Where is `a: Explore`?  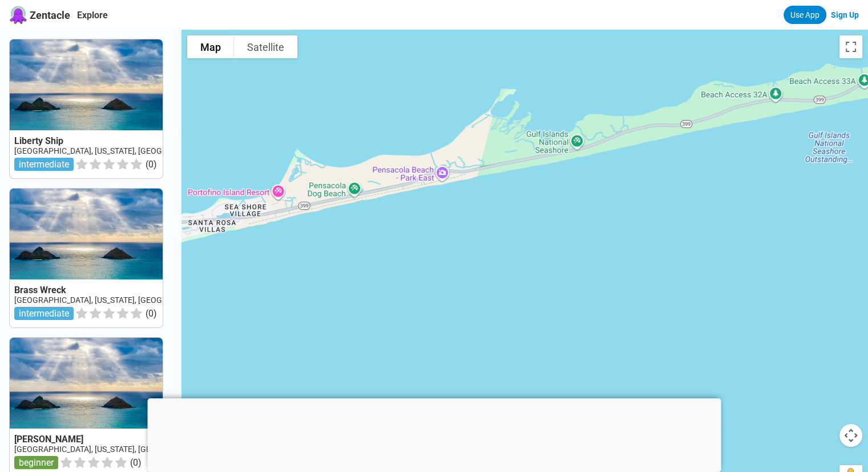
a: Explore is located at coordinates (92, 15).